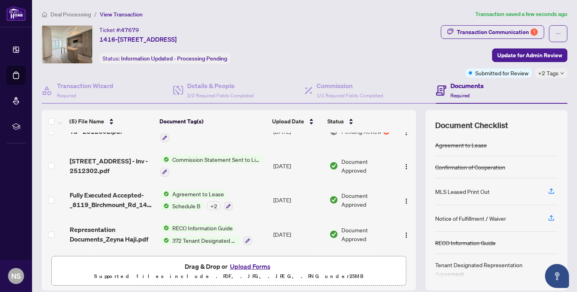  What do you see at coordinates (212, 166) in the screenshot?
I see `button: Status IconCommission Statement Sent to Listing Brokerage` at bounding box center [212, 166].